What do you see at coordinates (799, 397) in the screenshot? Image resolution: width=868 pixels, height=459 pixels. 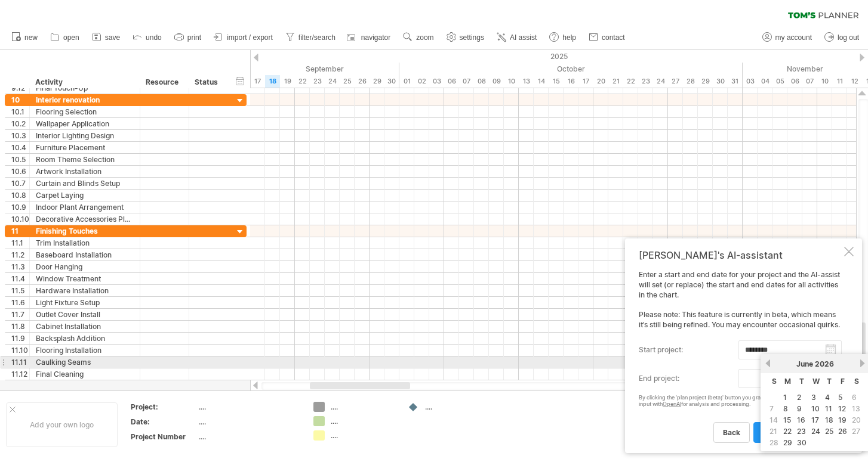 I see `a: 2` at bounding box center [799, 397].